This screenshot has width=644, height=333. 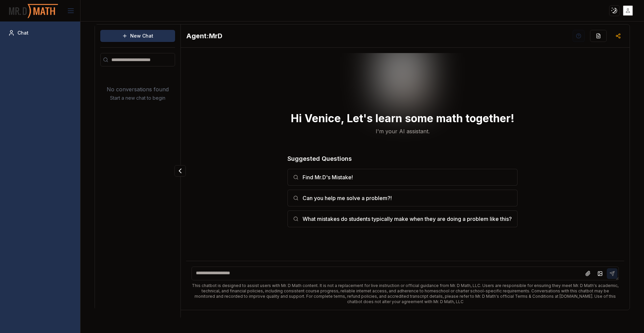 What do you see at coordinates (23, 33) in the screenshot?
I see `span: Chat` at bounding box center [23, 33].